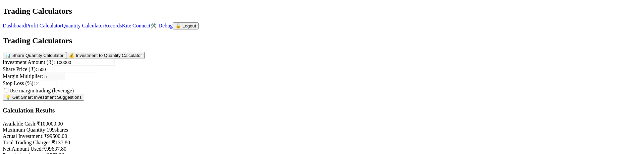 The width and height of the screenshot is (644, 154). What do you see at coordinates (23, 136) in the screenshot?
I see `span: Actual Investment:` at bounding box center [23, 136].